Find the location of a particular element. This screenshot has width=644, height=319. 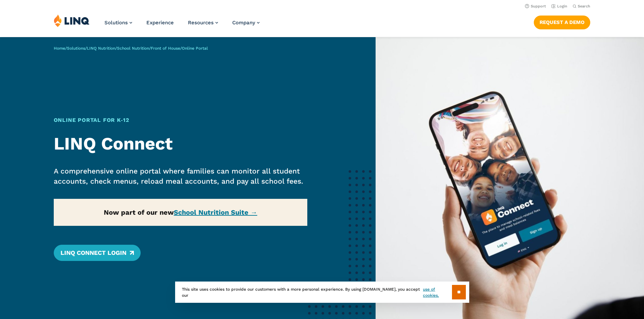

a: Resources is located at coordinates (203, 22).